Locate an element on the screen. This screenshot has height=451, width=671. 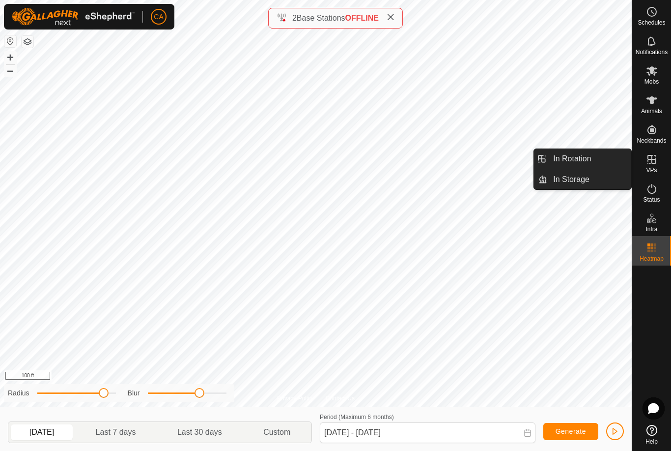
span: Schedules is located at coordinates (652, 23).